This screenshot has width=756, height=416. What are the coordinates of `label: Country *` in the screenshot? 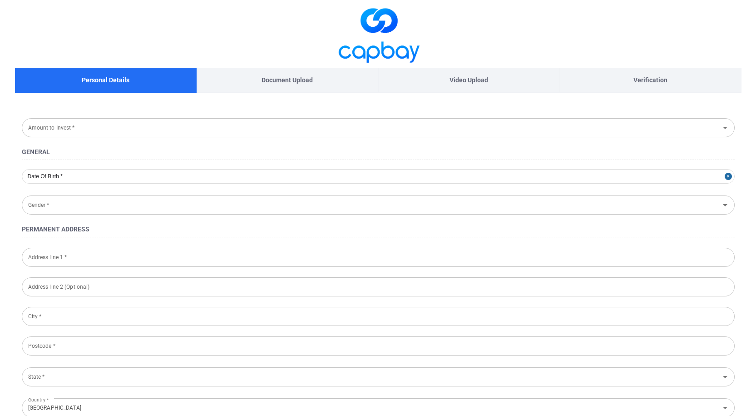 It's located at (38, 399).